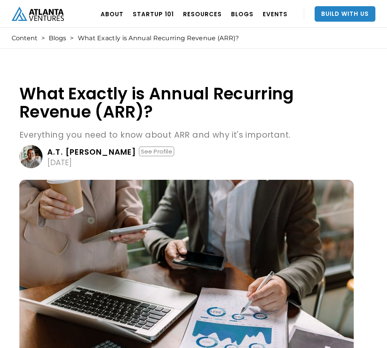 The height and width of the screenshot is (348, 387). What do you see at coordinates (57, 38) in the screenshot?
I see `a: Blogs` at bounding box center [57, 38].